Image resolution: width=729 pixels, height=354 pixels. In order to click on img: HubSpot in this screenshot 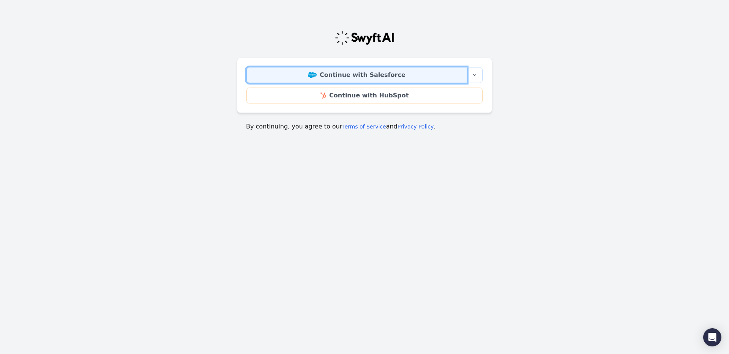, I will do `click(323, 96)`.